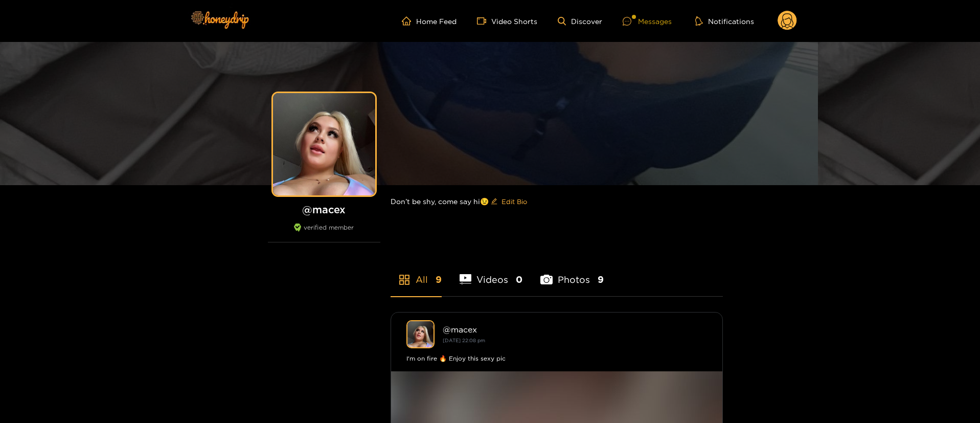 The width and height of the screenshot is (980, 423). I want to click on a: Home Feed, so click(429, 21).